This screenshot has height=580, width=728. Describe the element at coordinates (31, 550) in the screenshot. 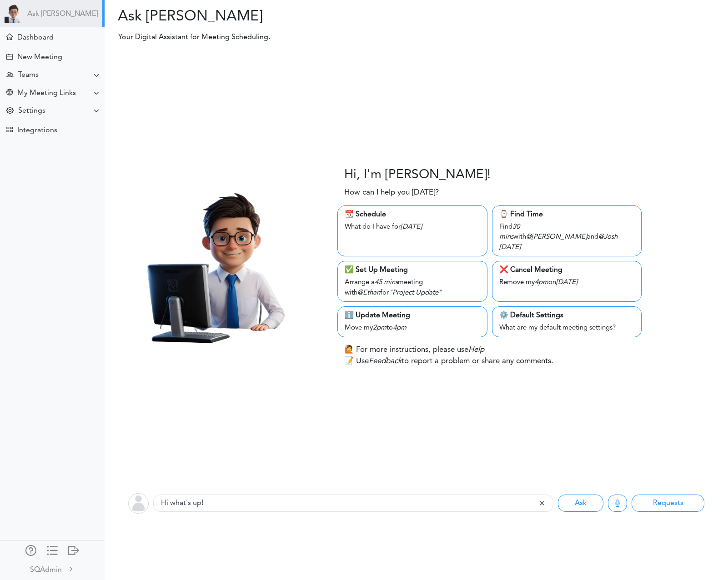

I see `div: Manage Members and Externals` at that location.